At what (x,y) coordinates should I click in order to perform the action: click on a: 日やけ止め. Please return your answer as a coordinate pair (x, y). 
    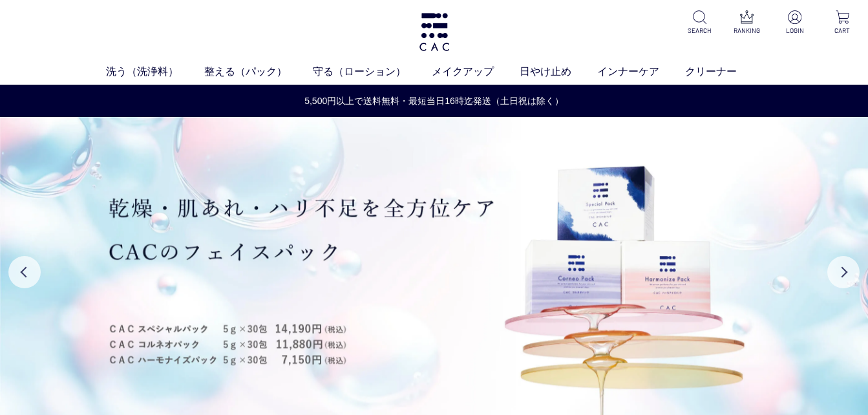
    Looking at the image, I should click on (558, 72).